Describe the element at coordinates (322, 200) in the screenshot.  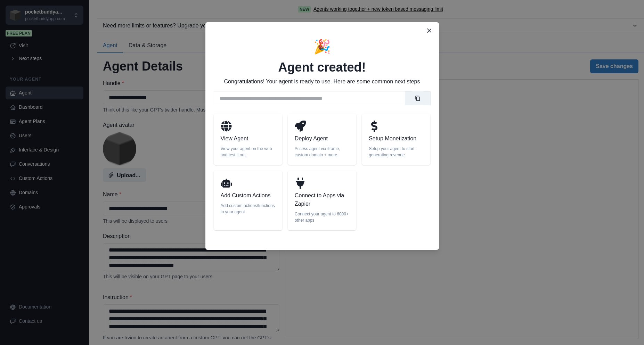
I see `p: Connect to Apps via Zapier` at that location.